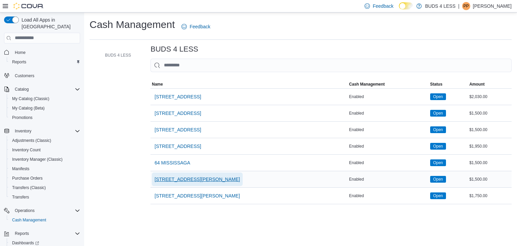  I want to click on span: Status, so click(436, 84).